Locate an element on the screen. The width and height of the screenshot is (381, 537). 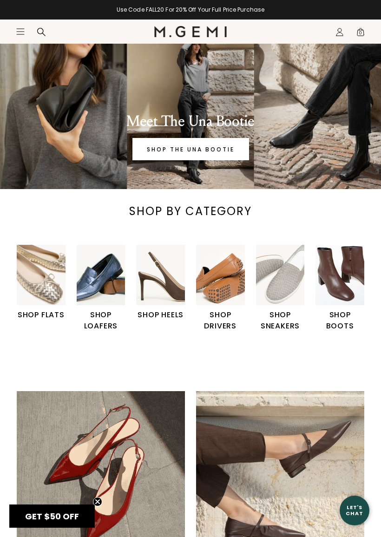
img: M.Gemi is located at coordinates (191, 32).